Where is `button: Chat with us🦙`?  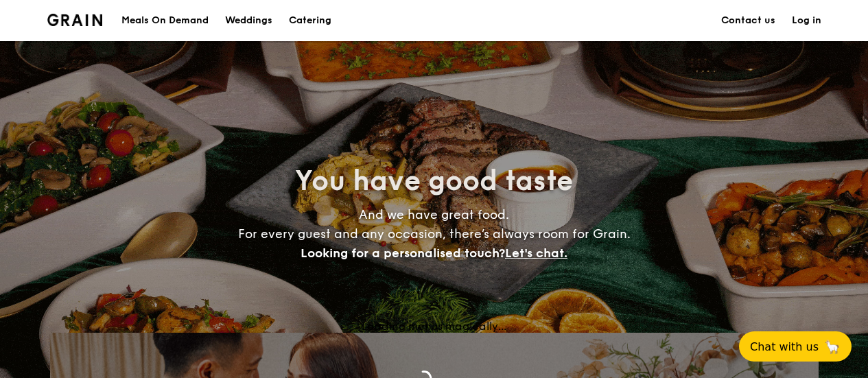
button: Chat with us🦙 is located at coordinates (795, 347).